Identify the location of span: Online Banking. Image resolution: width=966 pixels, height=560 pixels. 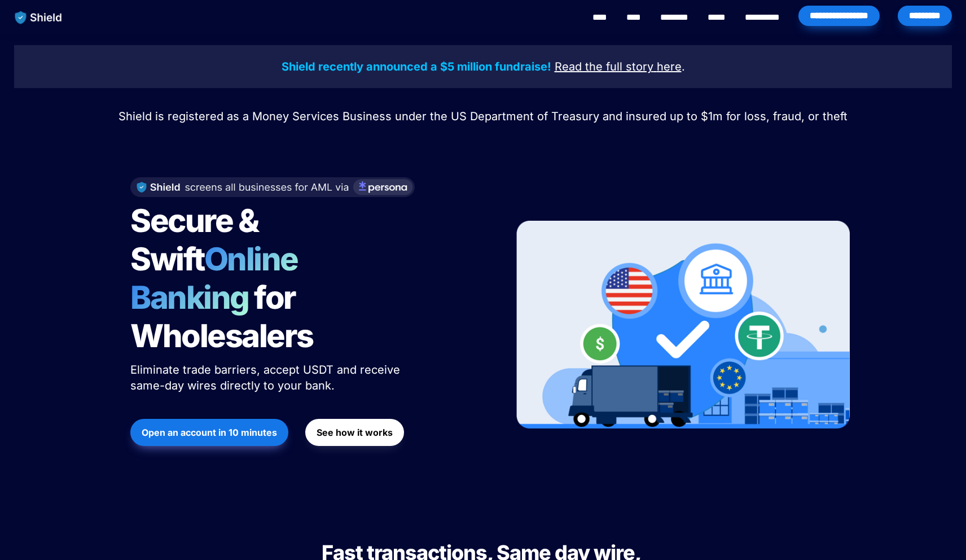
(219, 278).